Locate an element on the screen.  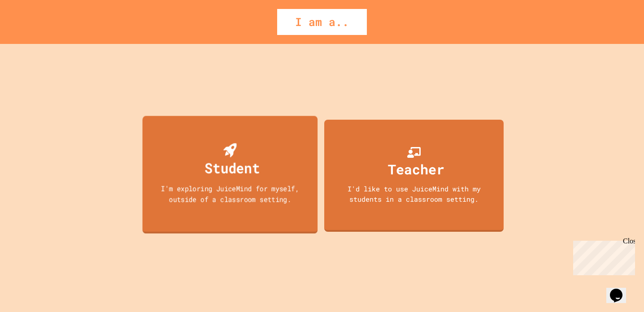
div: I'd like to use JuiceMind with my students in a classroom setting. is located at coordinates (414, 193).